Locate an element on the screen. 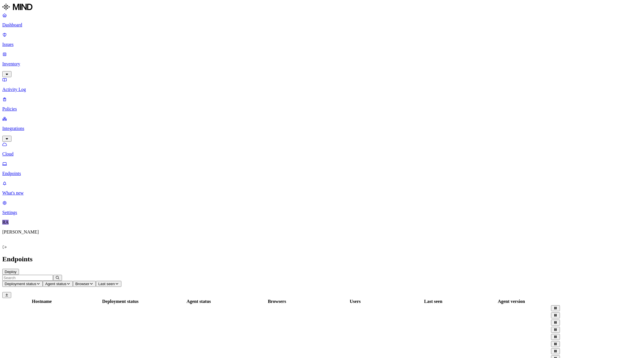  span: Last seen is located at coordinates (107, 284).